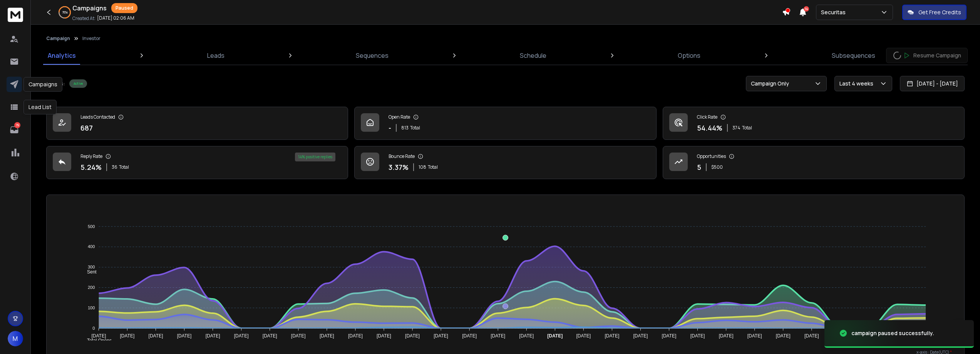  Describe the element at coordinates (853, 56) in the screenshot. I see `p: Subsequences` at that location.